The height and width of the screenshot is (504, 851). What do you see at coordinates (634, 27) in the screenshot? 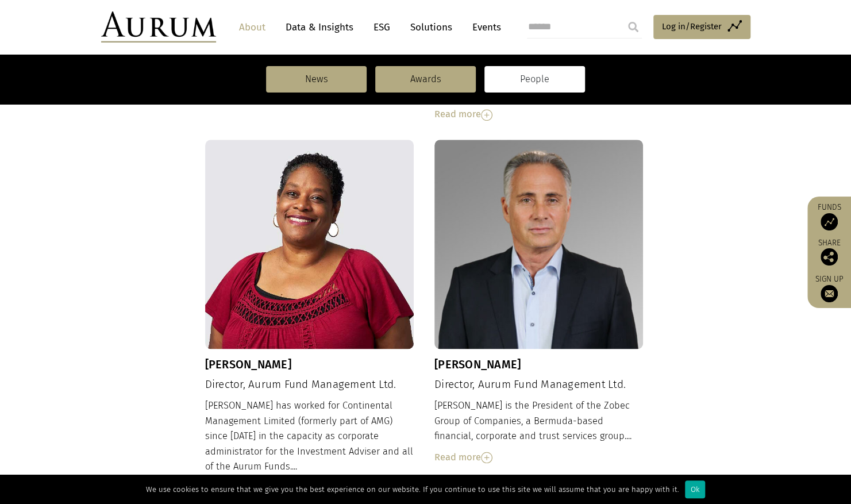
I see `input: Submit` at bounding box center [634, 27].